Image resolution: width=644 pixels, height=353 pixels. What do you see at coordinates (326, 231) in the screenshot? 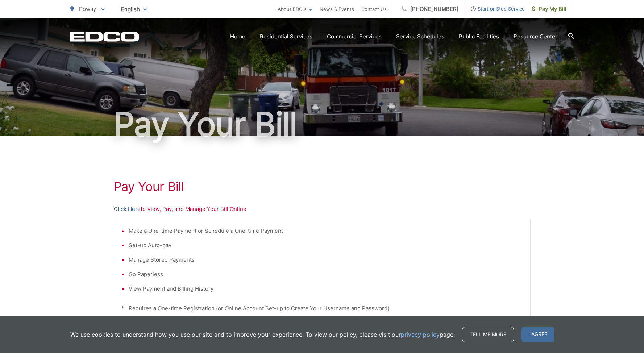
I see `li: Make a One-time Payment or Schedule a One-time Payment` at bounding box center [326, 231].